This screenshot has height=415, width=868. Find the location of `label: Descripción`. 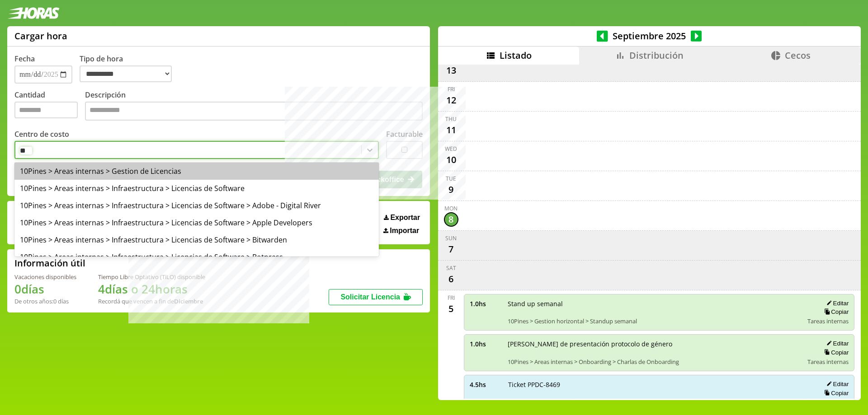

label: Descripción is located at coordinates (254, 106).